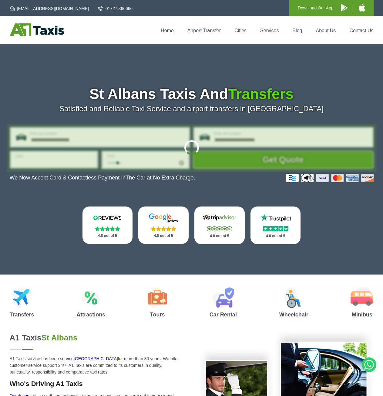 This screenshot has height=396, width=383. Describe the element at coordinates (204, 30) in the screenshot. I see `a: Airport Transfer` at that location.